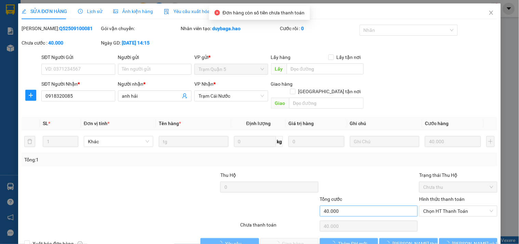  Describe the element at coordinates (155, 84) in the screenshot. I see `div: Người nhận` at that location.